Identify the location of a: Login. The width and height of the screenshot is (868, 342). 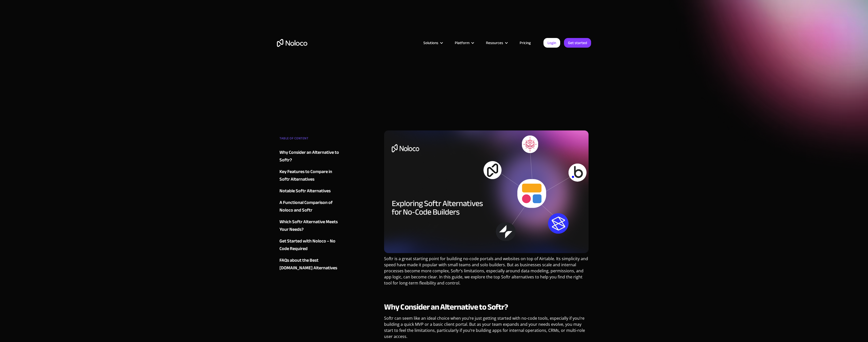
(552, 43).